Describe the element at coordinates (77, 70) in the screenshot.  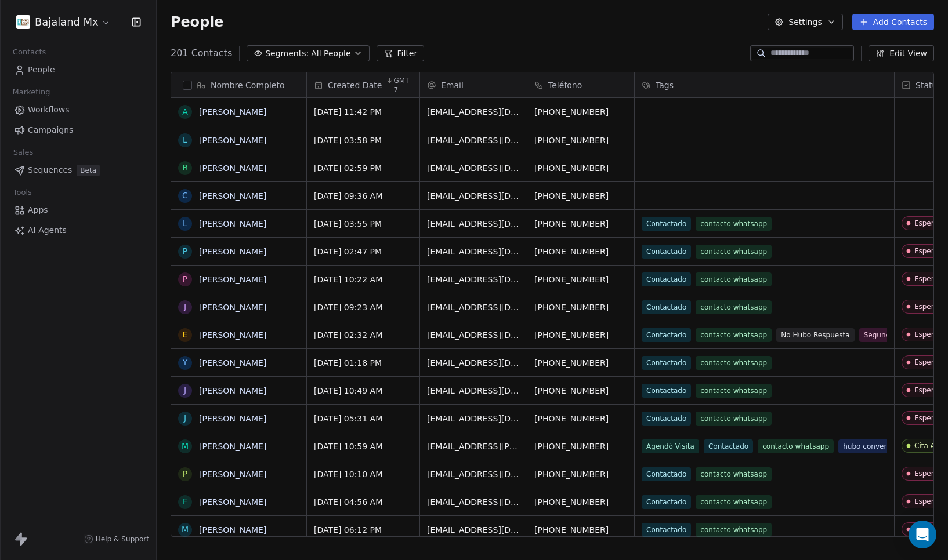
I see `a: People` at that location.